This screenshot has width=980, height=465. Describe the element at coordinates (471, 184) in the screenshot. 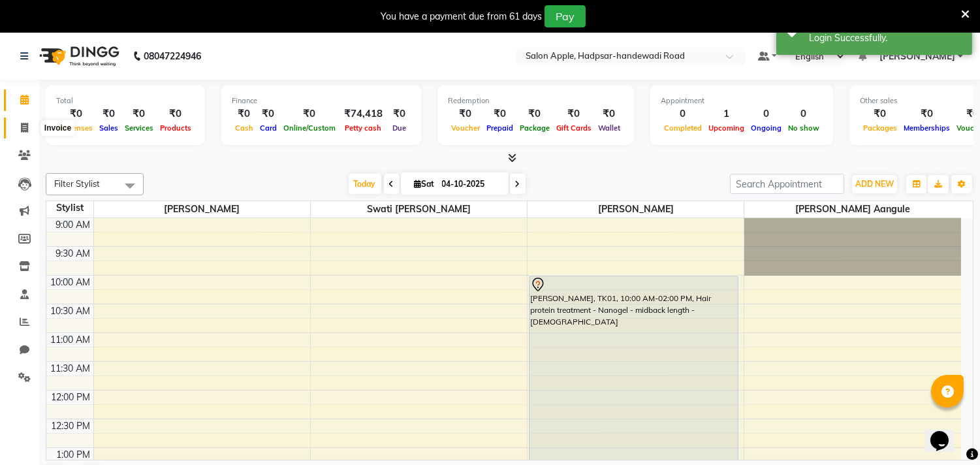

I see `input: 2025-10-04` at that location.